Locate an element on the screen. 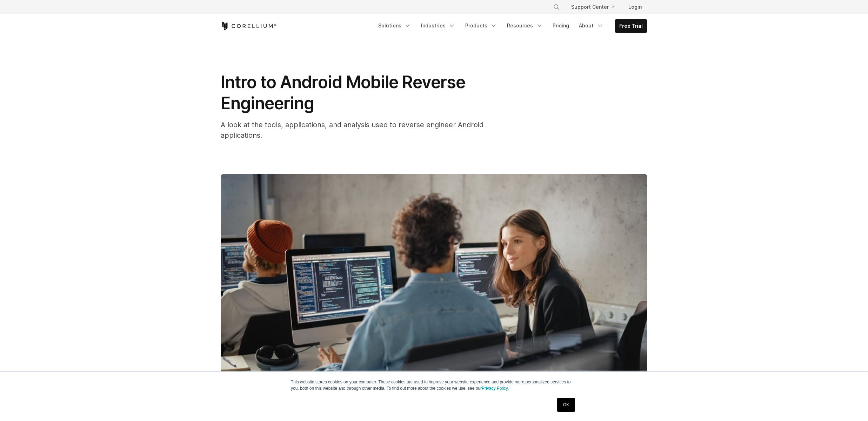 This screenshot has width=868, height=421. a: Login is located at coordinates (635, 7).